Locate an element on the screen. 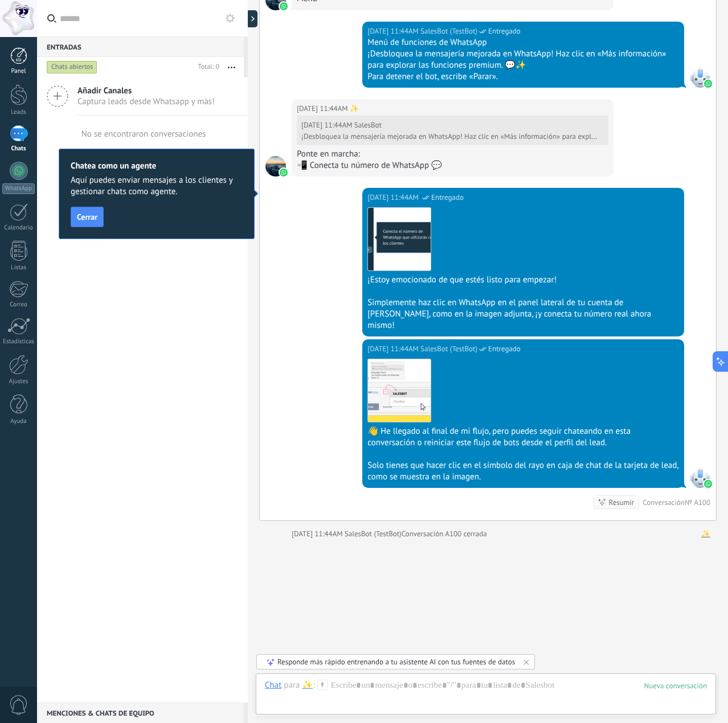  div: Ajustes is located at coordinates (19, 381).